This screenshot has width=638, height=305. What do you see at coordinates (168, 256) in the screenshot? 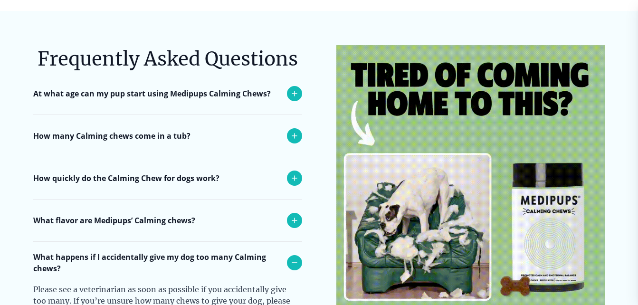
I see `div: Beef Flavored: Our chews will leave your pup begging for MORE!` at bounding box center [168, 256].